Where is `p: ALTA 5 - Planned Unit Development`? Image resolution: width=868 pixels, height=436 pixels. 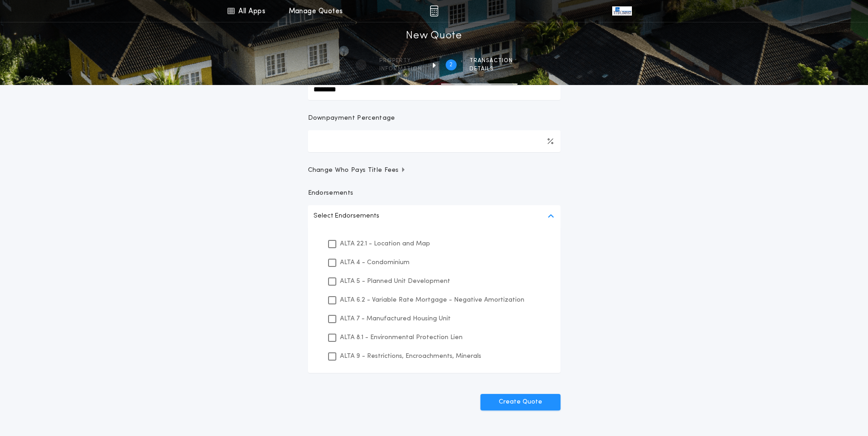 p: ALTA 5 - Planned Unit Development is located at coordinates (395, 281).